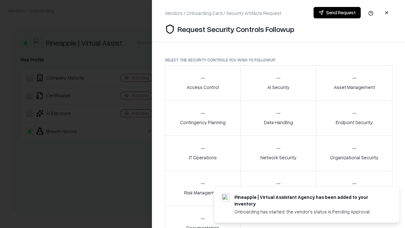  Describe the element at coordinates (225, 197) in the screenshot. I see `img: trypineapple.com` at that location.